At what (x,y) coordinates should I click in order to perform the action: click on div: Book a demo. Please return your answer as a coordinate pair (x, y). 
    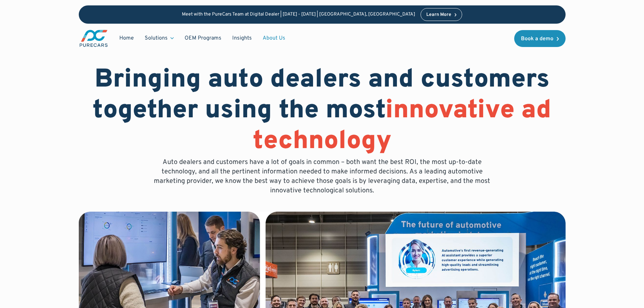
    Looking at the image, I should click on (537, 39).